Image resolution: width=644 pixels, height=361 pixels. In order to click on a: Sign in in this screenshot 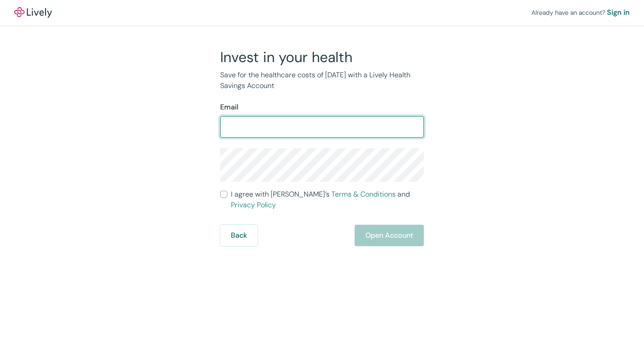, I will do `click(618, 12)`.